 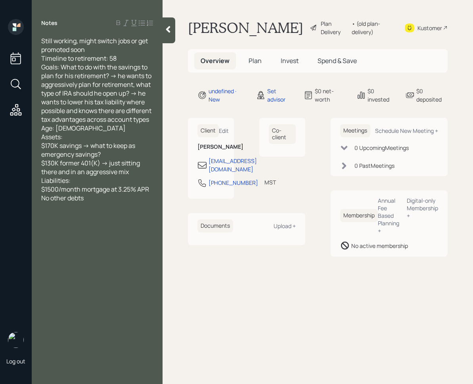 What do you see at coordinates (380, 246) in the screenshot?
I see `div: No active membership` at bounding box center [380, 246].